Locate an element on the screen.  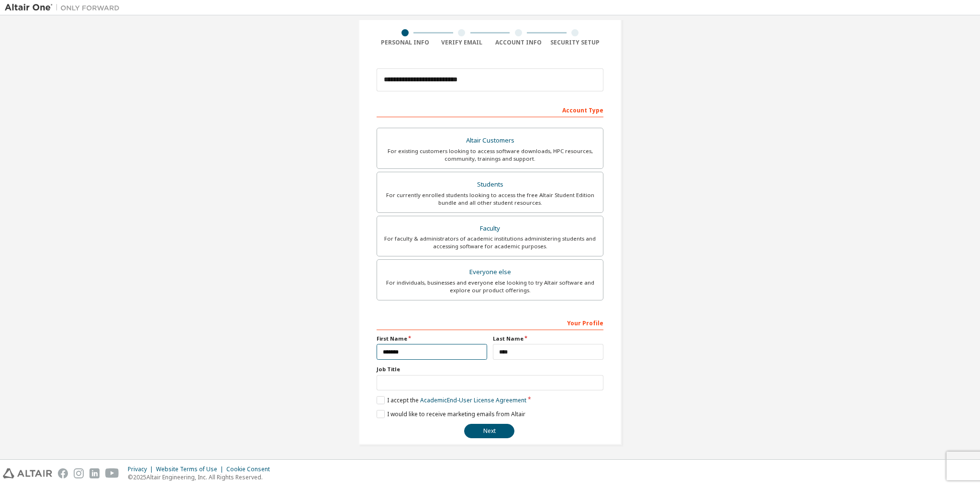
div: Privacy is located at coordinates (142, 470).